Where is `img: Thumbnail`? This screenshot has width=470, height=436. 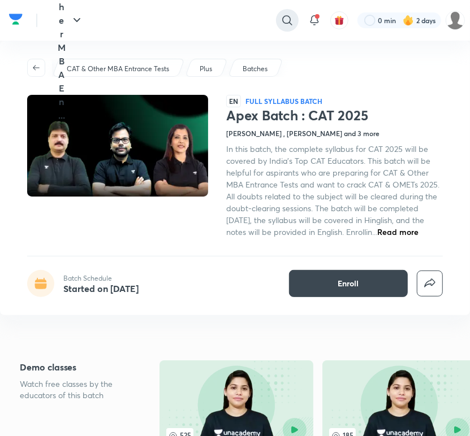 img: Thumbnail is located at coordinates (118, 146).